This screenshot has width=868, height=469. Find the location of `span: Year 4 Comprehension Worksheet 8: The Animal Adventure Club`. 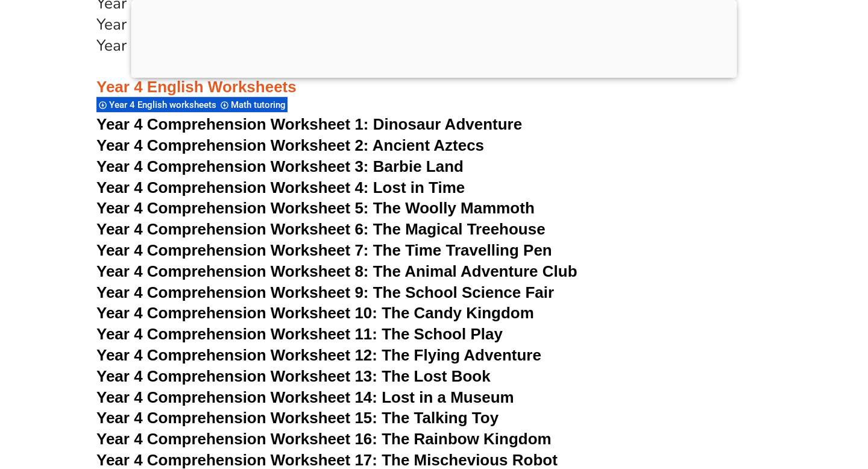

span: Year 4 Comprehension Worksheet 8: The Animal Adventure Club is located at coordinates (337, 271).